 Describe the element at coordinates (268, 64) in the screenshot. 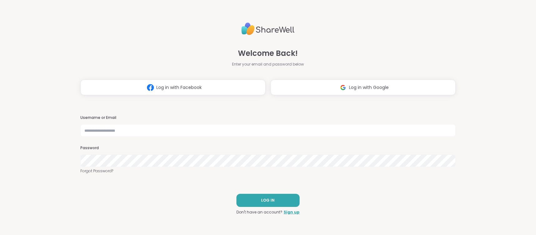

I see `span: Enter your email and password below` at that location.